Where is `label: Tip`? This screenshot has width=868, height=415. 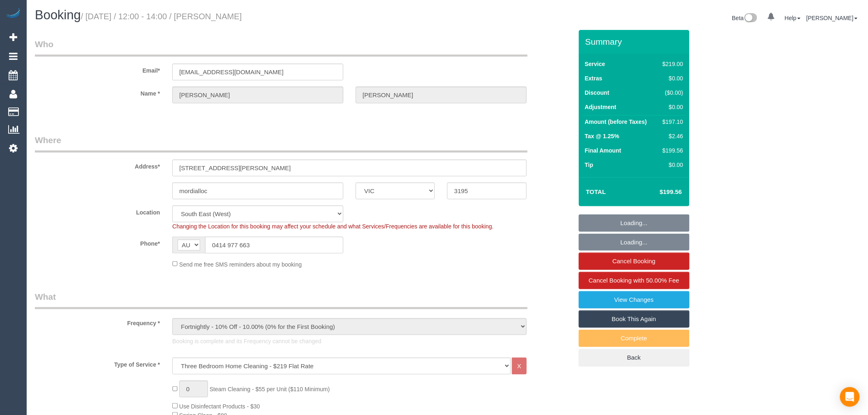
label: Tip is located at coordinates (589, 165).